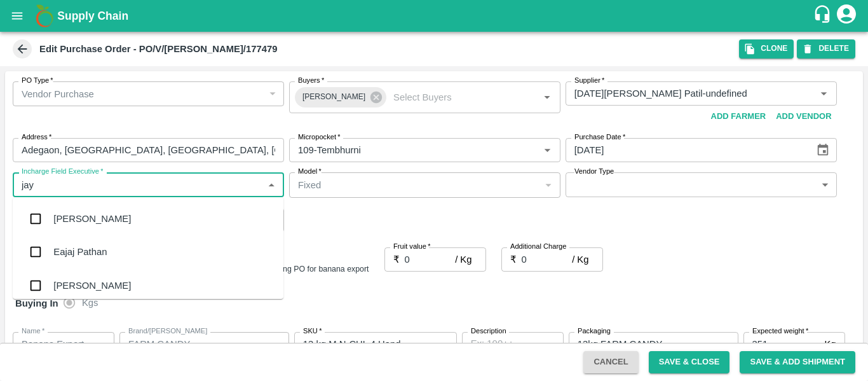  What do you see at coordinates (93, 16) in the screenshot?
I see `b: Supply Chain` at bounding box center [93, 16].